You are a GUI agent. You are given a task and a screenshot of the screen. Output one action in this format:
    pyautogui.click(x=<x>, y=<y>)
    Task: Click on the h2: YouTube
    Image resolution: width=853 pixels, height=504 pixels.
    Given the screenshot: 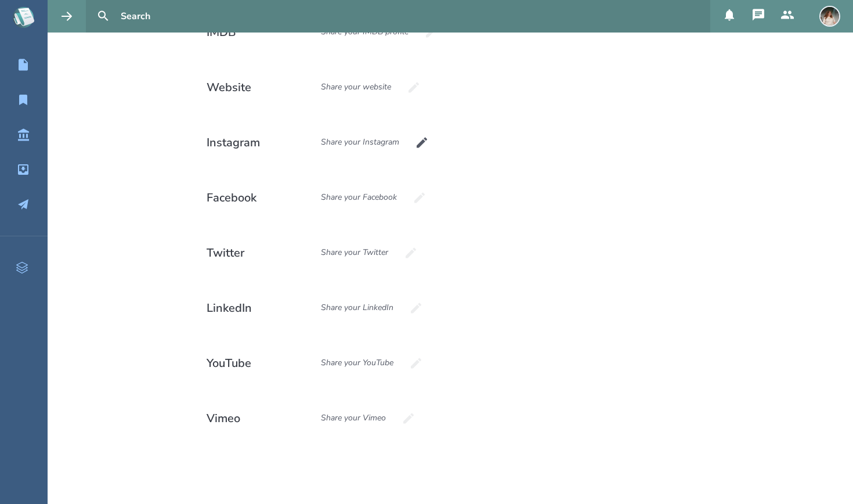 What is the action you would take?
    pyautogui.click(x=259, y=363)
    